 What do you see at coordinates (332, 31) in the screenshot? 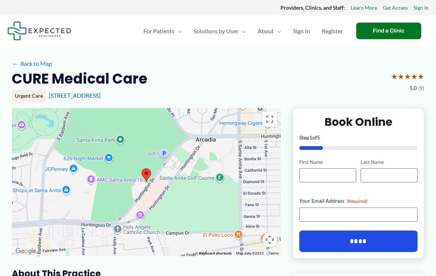
I see `a: Register` at bounding box center [332, 31].